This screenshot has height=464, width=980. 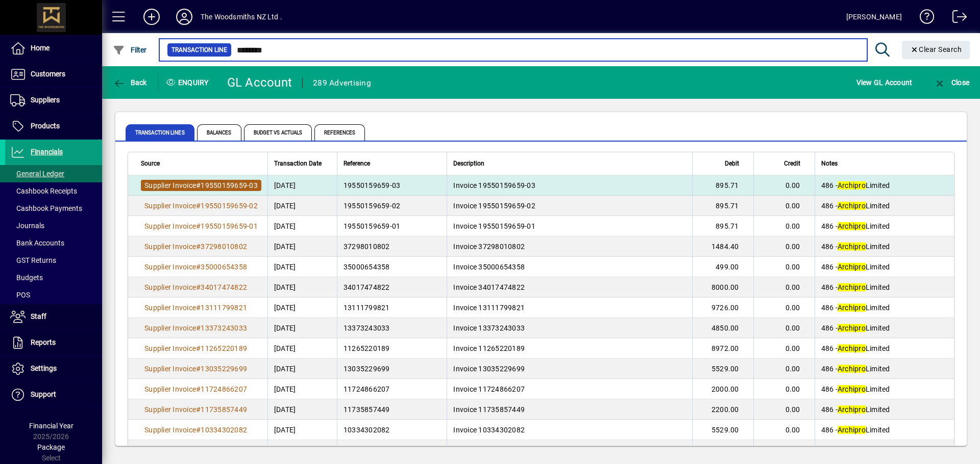 What do you see at coordinates (229, 226) in the screenshot?
I see `span: 19550159659-01` at bounding box center [229, 226].